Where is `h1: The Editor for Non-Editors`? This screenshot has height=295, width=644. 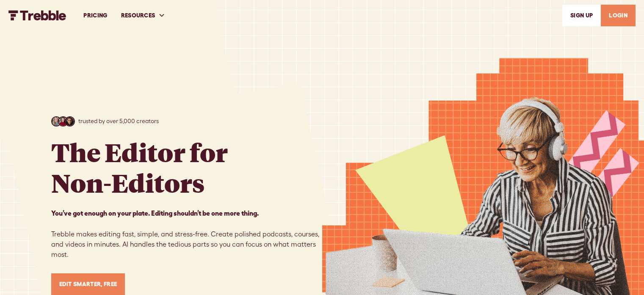 h1: The Editor for Non-Editors is located at coordinates (139, 167).